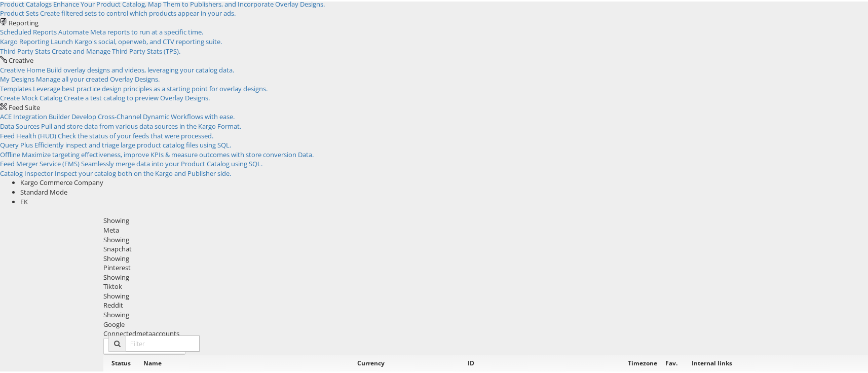 The height and width of the screenshot is (373, 868). I want to click on th: ID, so click(433, 362).